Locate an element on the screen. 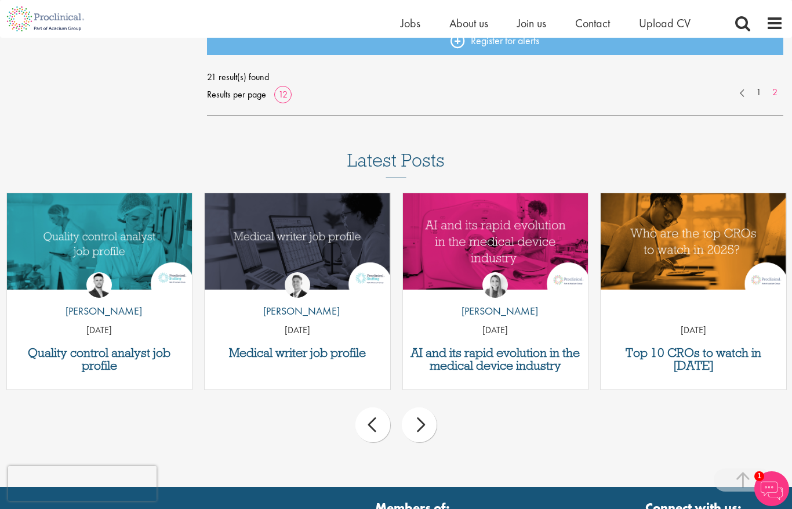 This screenshot has width=792, height=509. a: Register for alerts is located at coordinates (495, 41).